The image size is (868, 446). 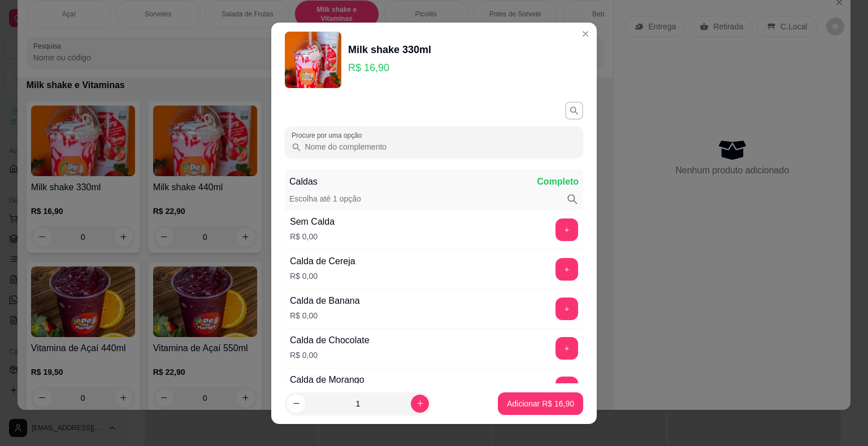 I want to click on div: Calda de Chocolate, so click(x=329, y=341).